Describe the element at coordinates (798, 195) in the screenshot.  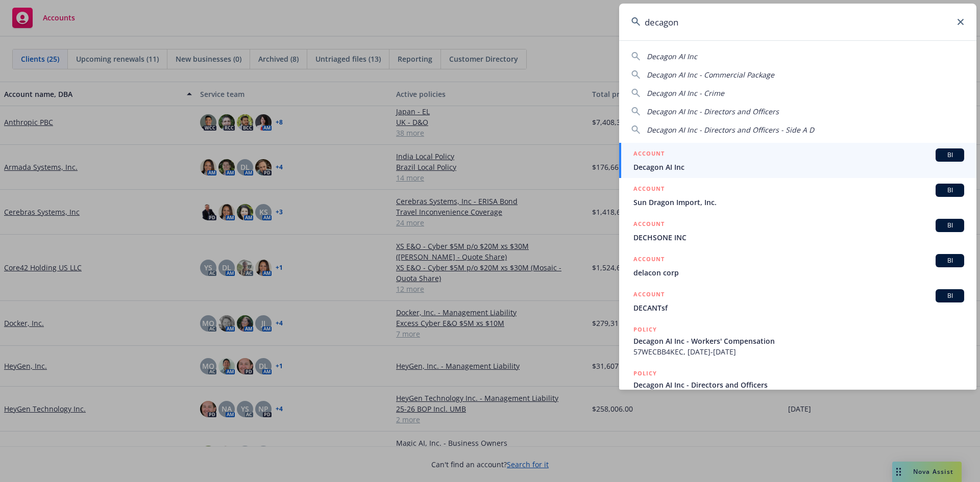
I see `a: ACCOUNTBISun Dragon Import, Inc.` at that location.